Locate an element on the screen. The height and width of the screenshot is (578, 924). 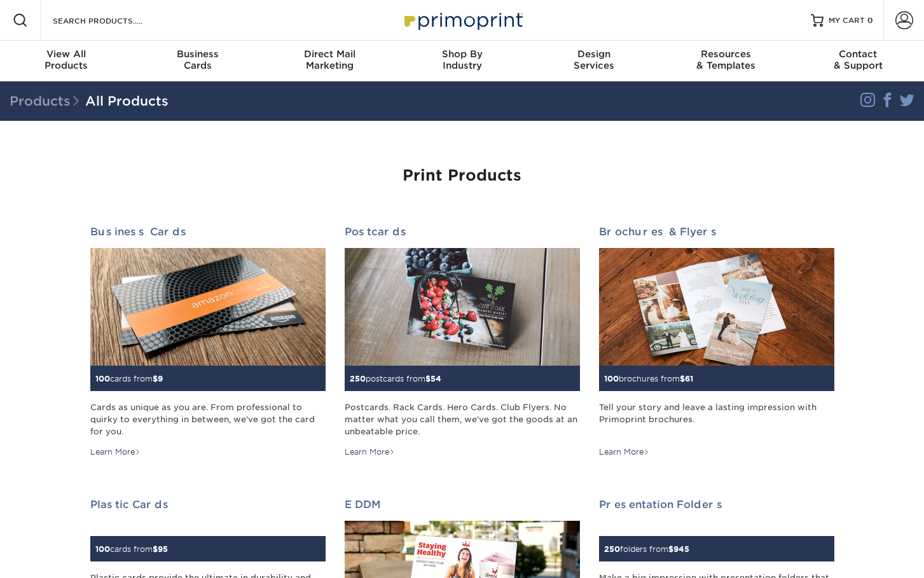
div: Tell your story and leave a lasting impression with Primoprint brochures. is located at coordinates (717, 419).